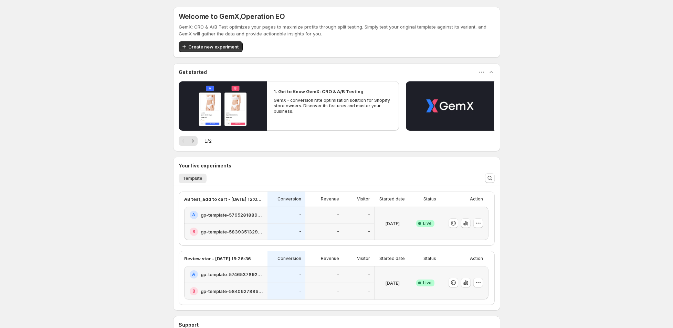  What do you see at coordinates (192, 179) in the screenshot?
I see `span: Template` at bounding box center [192, 179].